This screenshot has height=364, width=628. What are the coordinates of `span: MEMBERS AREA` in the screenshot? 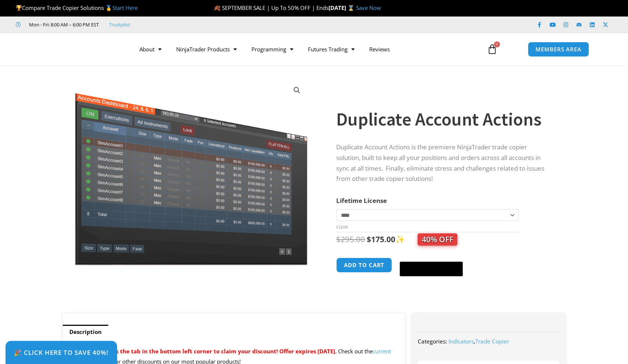 It's located at (558, 49).